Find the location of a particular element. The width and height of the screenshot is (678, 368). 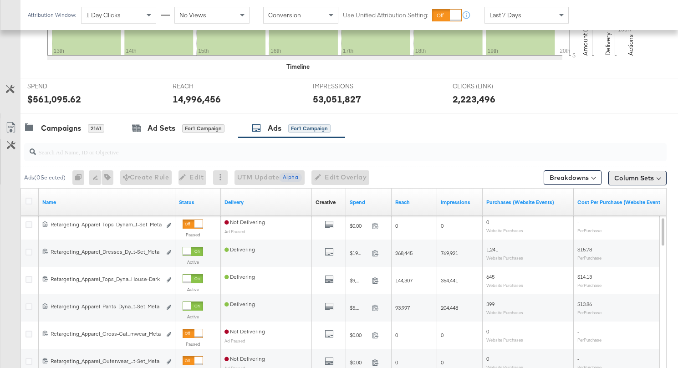

text: Actions is located at coordinates (630, 45).